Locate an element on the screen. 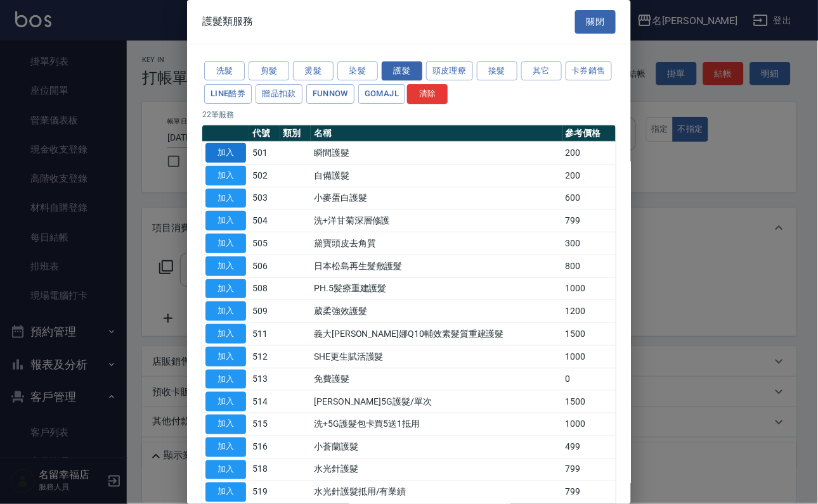 This screenshot has height=504, width=818. td: 0 is located at coordinates (589, 379).